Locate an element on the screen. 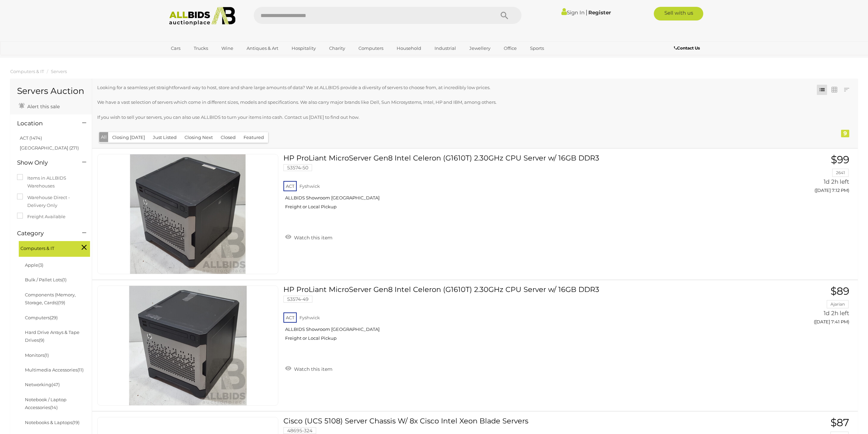 Image resolution: width=868 pixels, height=434 pixels. span: $99 is located at coordinates (841, 160).